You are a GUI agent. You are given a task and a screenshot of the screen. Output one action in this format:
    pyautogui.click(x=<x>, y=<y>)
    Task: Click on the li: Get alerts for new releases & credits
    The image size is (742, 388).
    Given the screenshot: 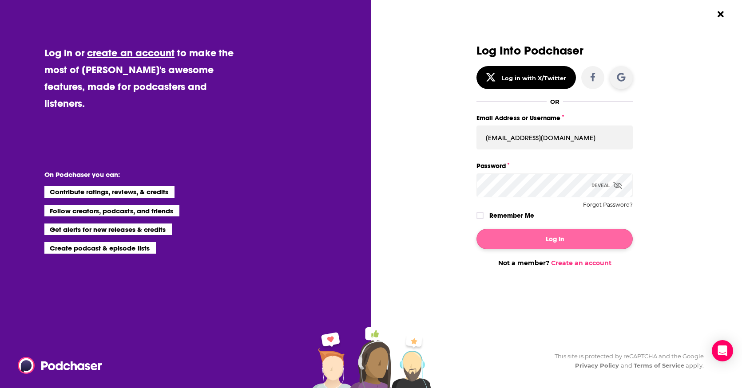 What is the action you would take?
    pyautogui.click(x=108, y=229)
    